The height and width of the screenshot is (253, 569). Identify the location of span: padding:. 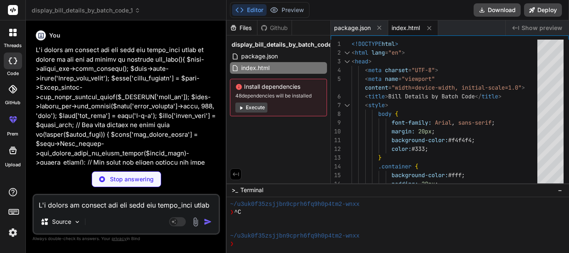
(405, 184).